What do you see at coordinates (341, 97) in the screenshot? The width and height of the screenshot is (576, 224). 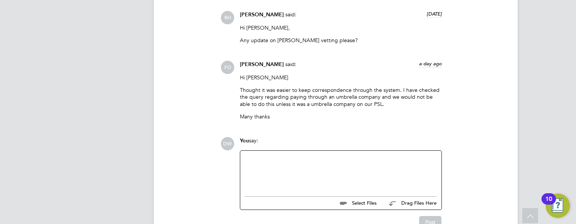 I see `p: Thought it was easier to keep correspondence through the system. I have checked the query regardi...` at bounding box center [341, 97].